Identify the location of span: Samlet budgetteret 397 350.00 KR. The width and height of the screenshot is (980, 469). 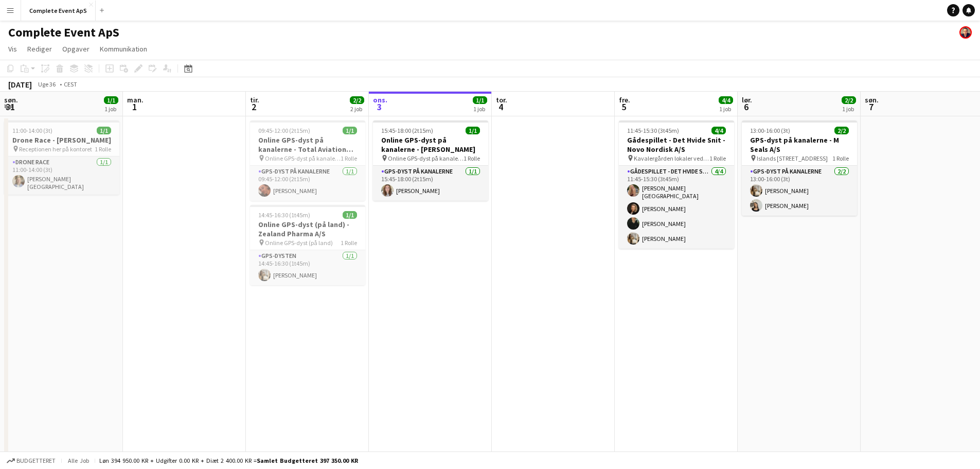
(307, 460).